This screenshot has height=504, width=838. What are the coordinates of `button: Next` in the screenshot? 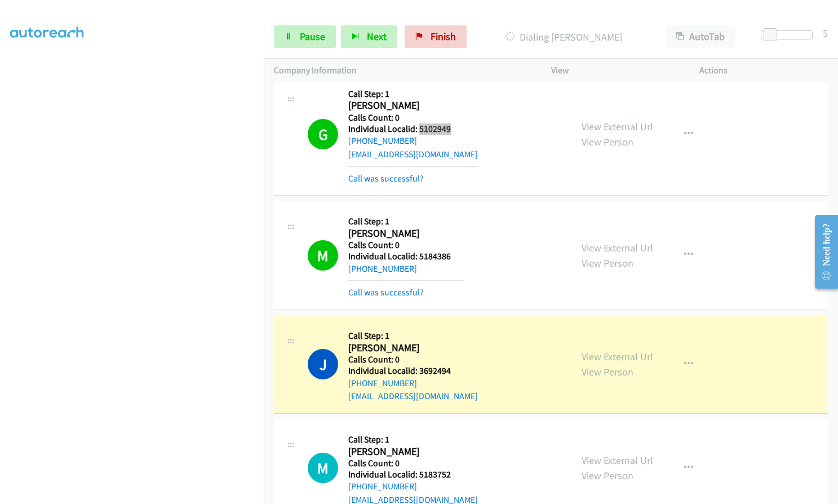 It's located at (369, 36).